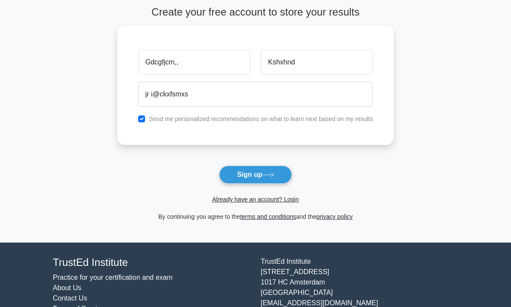 This screenshot has height=307, width=511. What do you see at coordinates (255, 199) in the screenshot?
I see `a: Already have an account? Login` at bounding box center [255, 199].